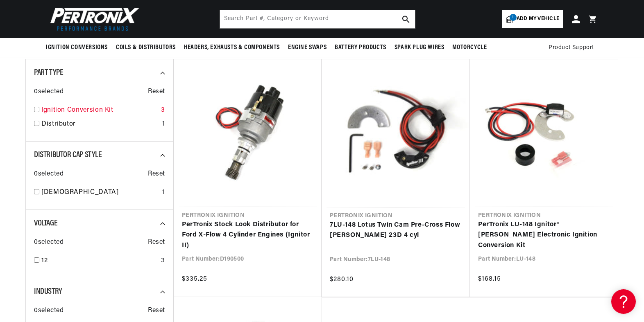 The height and width of the screenshot is (322, 644). What do you see at coordinates (573, 48) in the screenshot?
I see `summary: Product Support` at bounding box center [573, 48].